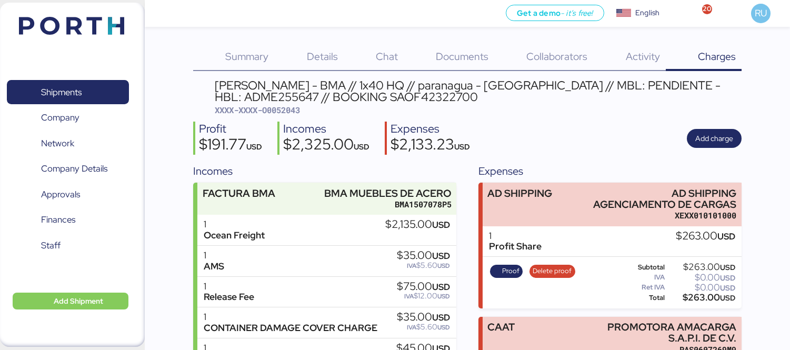  What do you see at coordinates (74, 168) in the screenshot?
I see `span: Company Details` at bounding box center [74, 168].